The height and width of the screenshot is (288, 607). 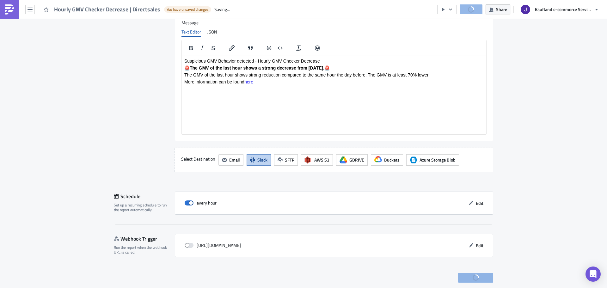 What do you see at coordinates (259, 160) in the screenshot?
I see `button: Slack` at bounding box center [259, 160].